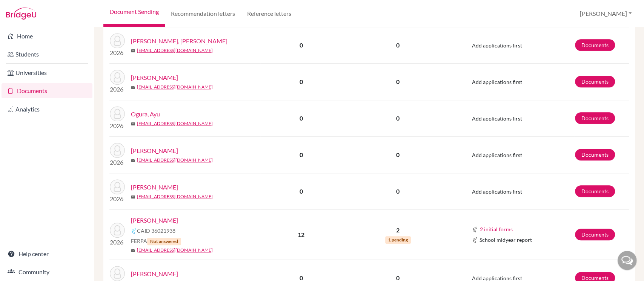 The width and height of the screenshot is (644, 281). What do you see at coordinates (47, 36) in the screenshot?
I see `a: Home` at bounding box center [47, 36].